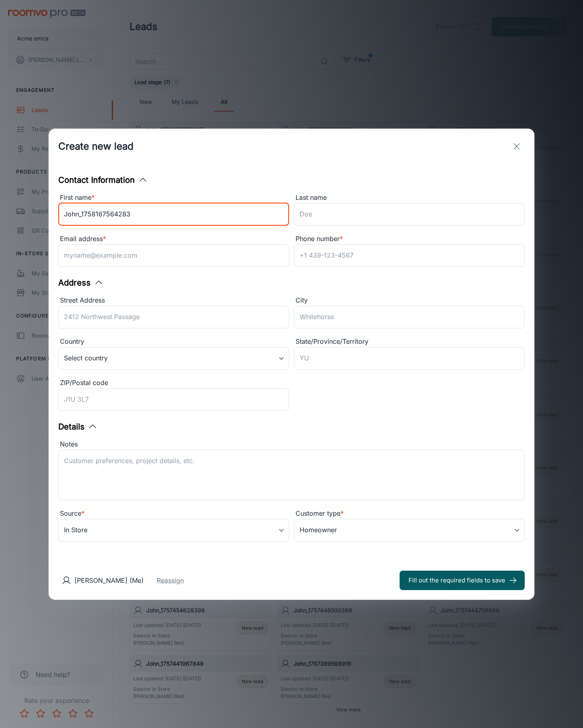 This screenshot has width=583, height=728. Describe the element at coordinates (173, 198) in the screenshot. I see `div: First name` at that location.